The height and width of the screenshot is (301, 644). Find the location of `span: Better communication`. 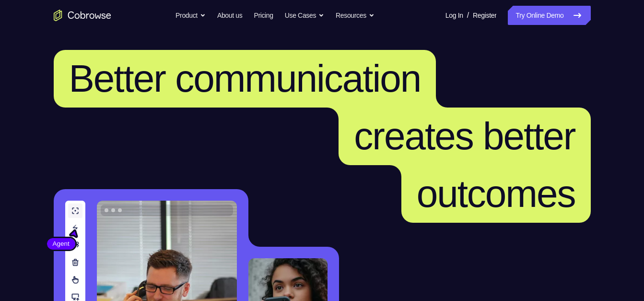

span: Better communication is located at coordinates (245, 78).